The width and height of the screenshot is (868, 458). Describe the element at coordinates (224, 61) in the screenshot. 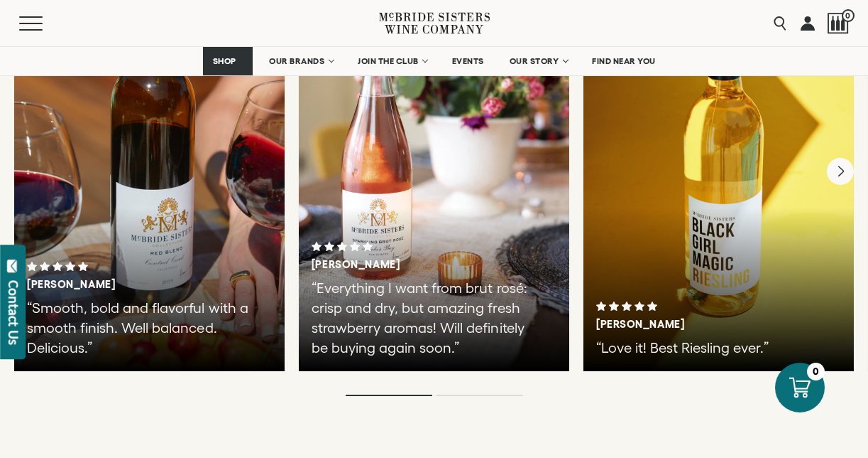

I see `span: SHOP` at that location.